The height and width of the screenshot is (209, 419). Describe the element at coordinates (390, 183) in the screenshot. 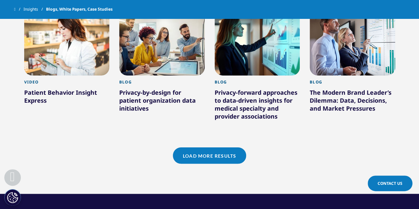

I see `a: Contact Us` at that location.